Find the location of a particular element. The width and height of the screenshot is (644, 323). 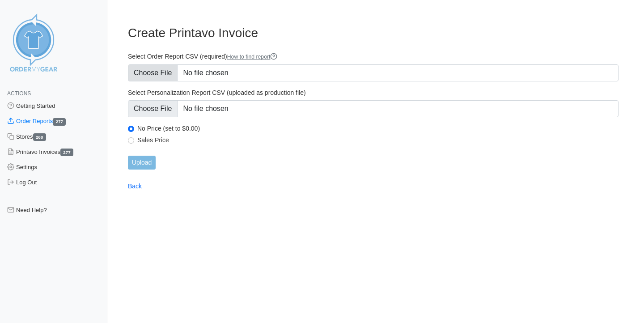

label: Select Order Report CSV (required) is located at coordinates (373, 56).